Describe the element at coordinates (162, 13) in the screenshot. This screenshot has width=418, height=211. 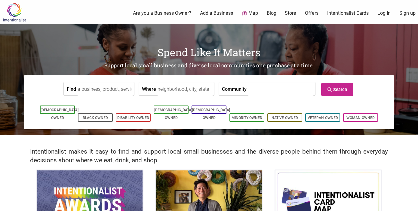
I see `a: Are you a Business Owner?` at that location.